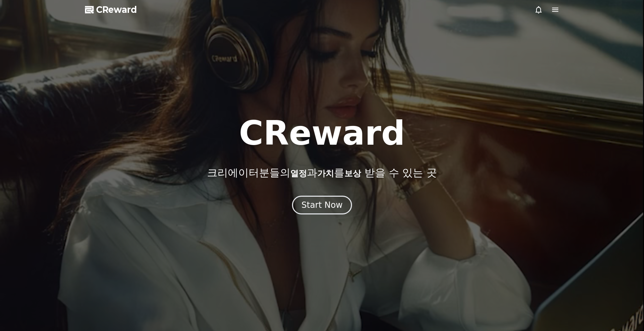  I want to click on span: 가치, so click(325, 173).